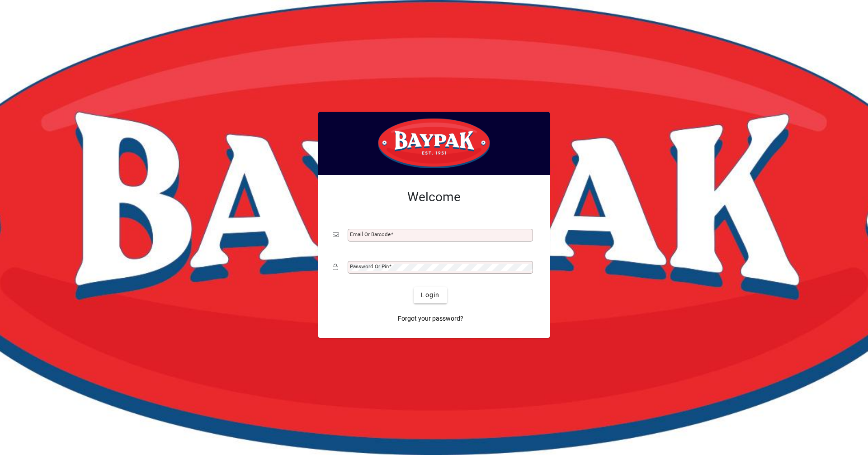 The width and height of the screenshot is (868, 455). Describe the element at coordinates (371, 234) in the screenshot. I see `mat-label: Email or Barcode` at that location.